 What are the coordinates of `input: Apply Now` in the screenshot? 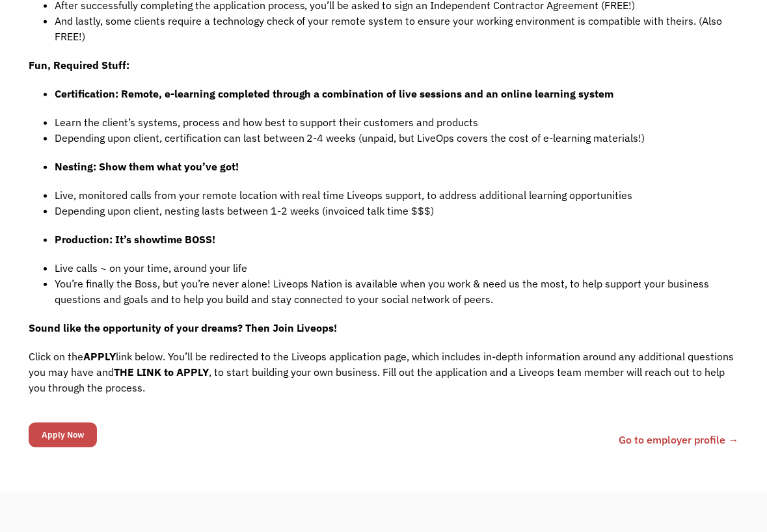 It's located at (63, 435).